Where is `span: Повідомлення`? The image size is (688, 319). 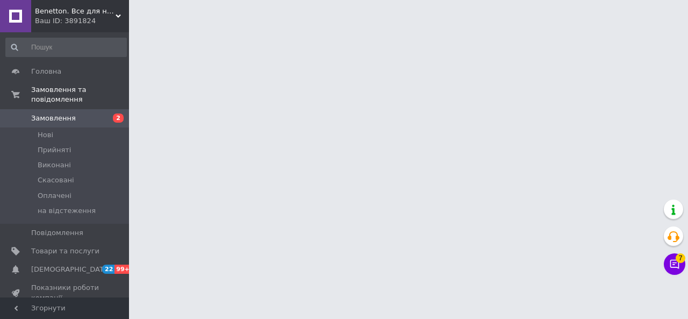
span: Повідомлення is located at coordinates (57, 233).